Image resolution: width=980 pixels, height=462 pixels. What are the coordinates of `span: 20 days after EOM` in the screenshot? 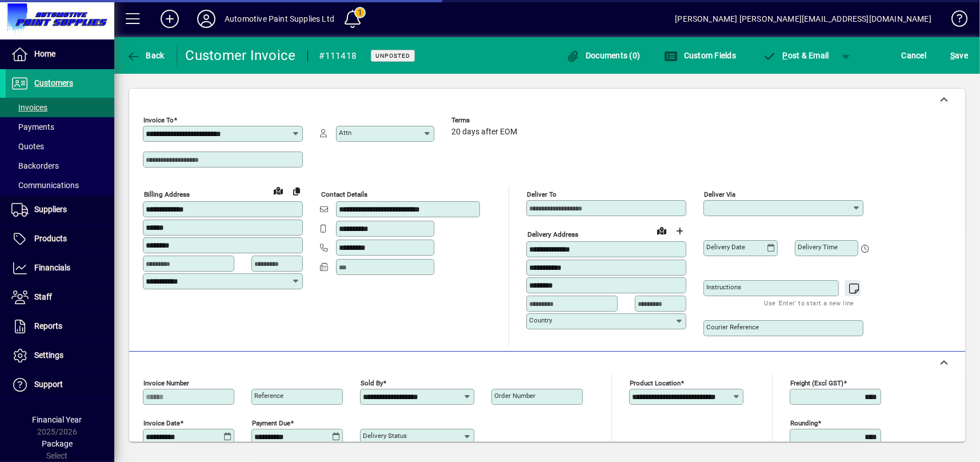 It's located at (484, 132).